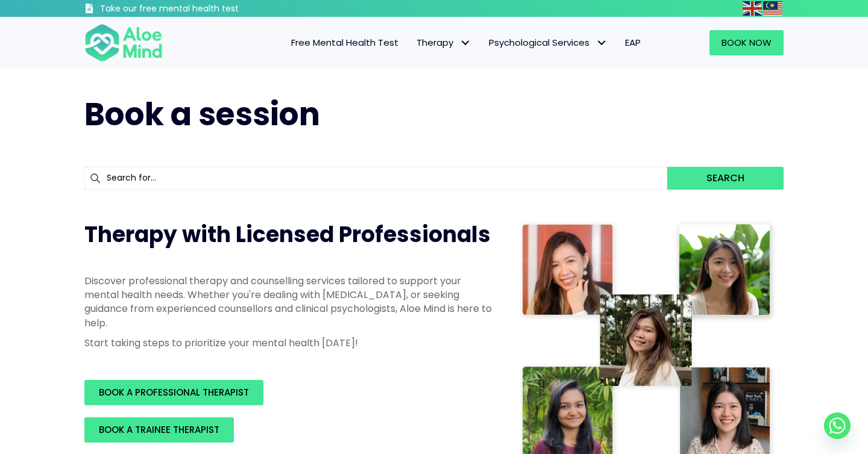  What do you see at coordinates (548, 42) in the screenshot?
I see `span: Psychological Services` at bounding box center [548, 42].